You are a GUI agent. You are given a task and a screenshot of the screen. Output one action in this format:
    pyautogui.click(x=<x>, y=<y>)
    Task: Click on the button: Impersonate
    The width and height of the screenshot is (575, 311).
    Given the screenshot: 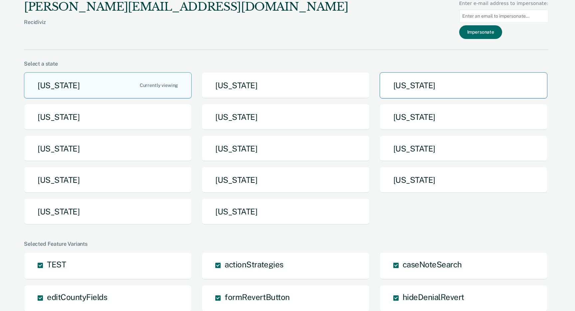 What is the action you would take?
    pyautogui.click(x=480, y=32)
    